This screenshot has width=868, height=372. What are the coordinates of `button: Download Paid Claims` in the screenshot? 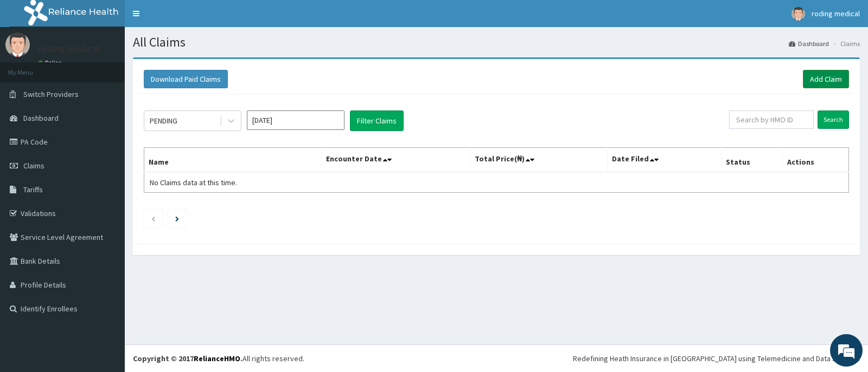 It's located at (185, 79).